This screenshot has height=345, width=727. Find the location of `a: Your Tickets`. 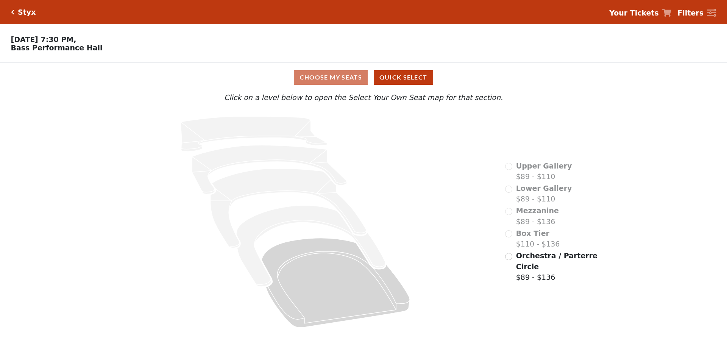

a: Your Tickets is located at coordinates (640, 13).